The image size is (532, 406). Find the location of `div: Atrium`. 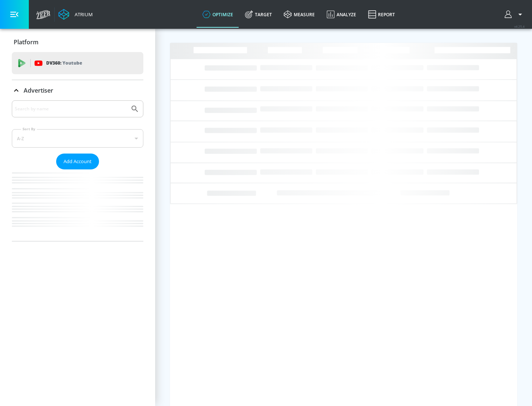

div: Atrium is located at coordinates (82, 14).